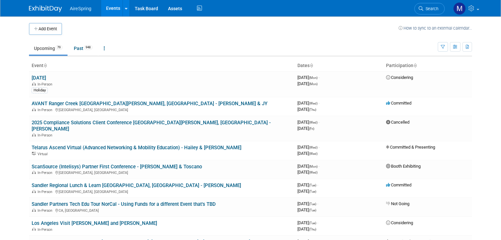 The height and width of the screenshot is (240, 501). I want to click on a: Search, so click(429, 9).